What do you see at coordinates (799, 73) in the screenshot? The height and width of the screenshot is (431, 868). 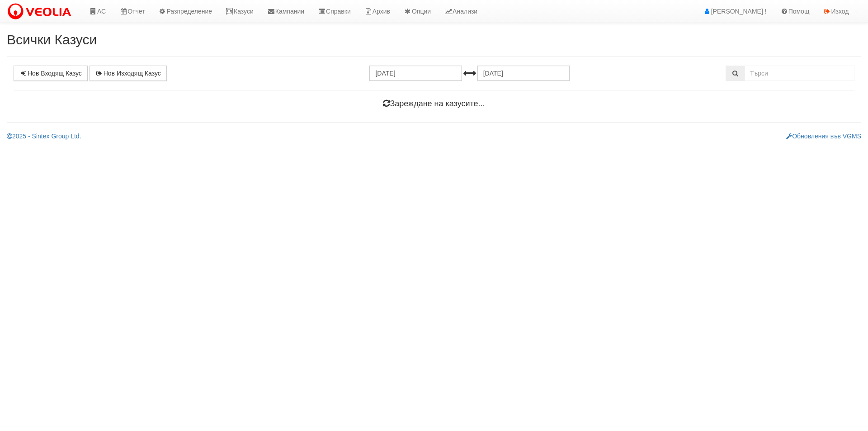 I see `input: Търсене по Идентификатор, Бл/Вх/Ап, Тип, Описание, Моб. Номер, Имейл, Файл, Коментар,` at bounding box center [799, 73].